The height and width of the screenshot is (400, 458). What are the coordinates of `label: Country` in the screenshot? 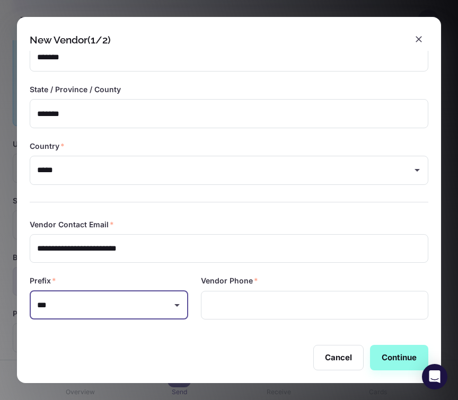 It's located at (47, 146).